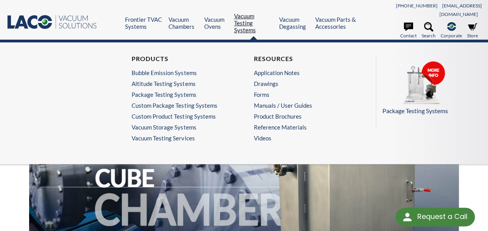 The image size is (488, 231). Describe the element at coordinates (303, 94) in the screenshot. I see `a: Forms` at that location.